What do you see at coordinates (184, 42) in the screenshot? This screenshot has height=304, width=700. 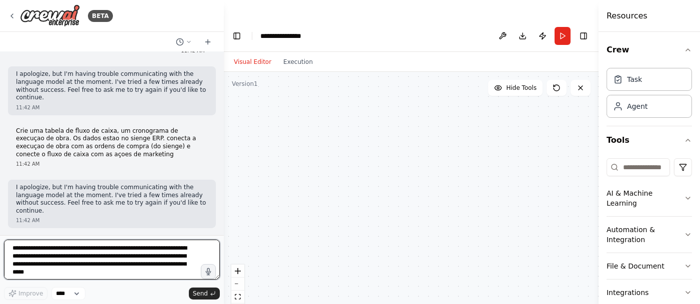 I see `button: Switch to previous chat` at bounding box center [184, 42].